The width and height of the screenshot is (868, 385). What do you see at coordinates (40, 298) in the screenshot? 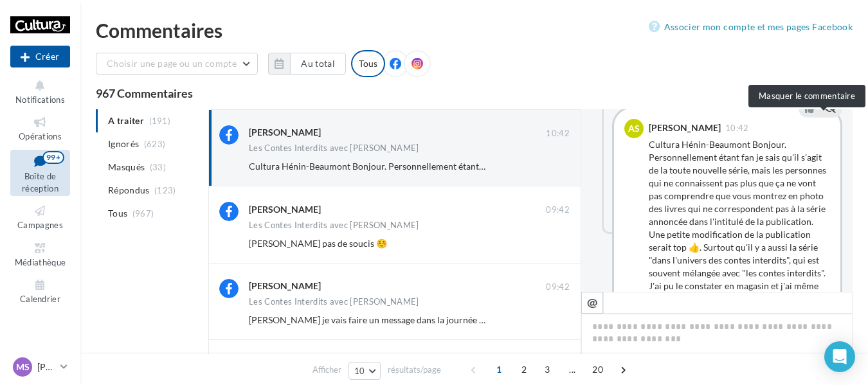
I see `span: Calendrier` at bounding box center [40, 298].